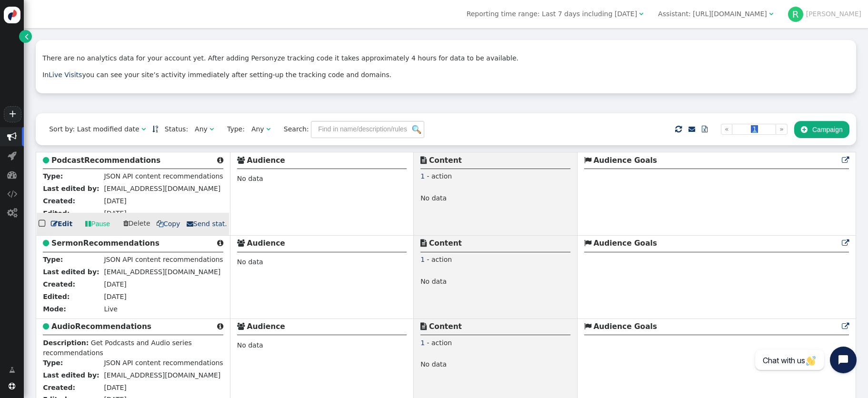 The height and width of the screenshot is (398, 868). I want to click on div: Sort by: Last modified date, so click(94, 129).